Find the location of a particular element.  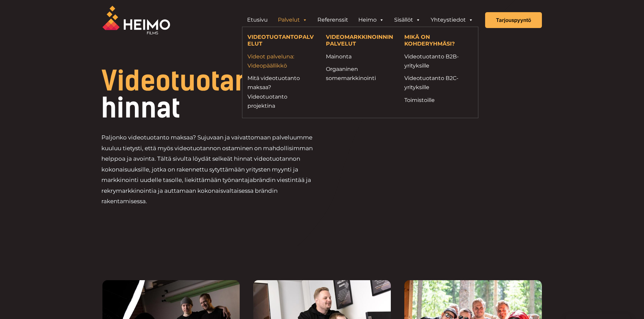

a: Videot palveluna: Videopäällikkö is located at coordinates (281, 61).